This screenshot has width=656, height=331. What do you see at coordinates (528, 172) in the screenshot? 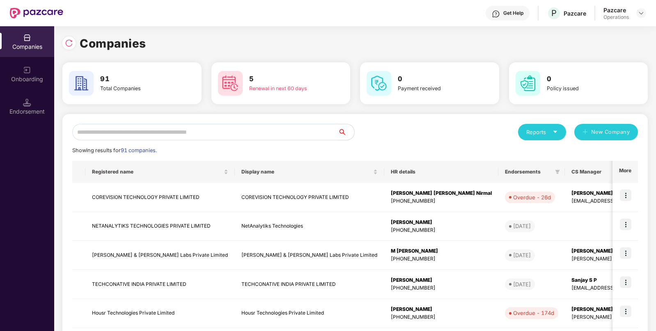
I see `span: Endorsements` at bounding box center [528, 172].